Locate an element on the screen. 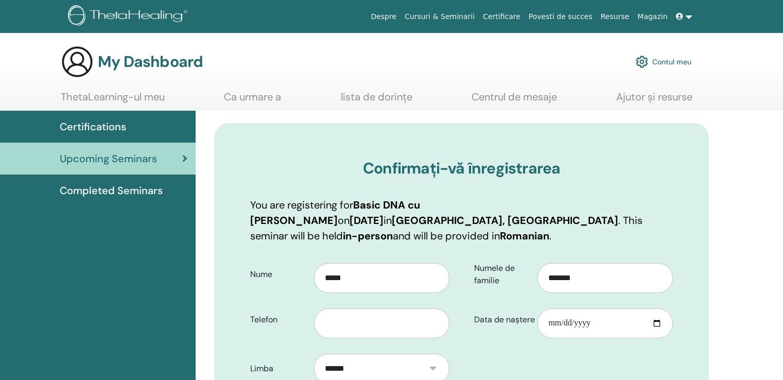  a: Povesti de succes is located at coordinates (561, 16).